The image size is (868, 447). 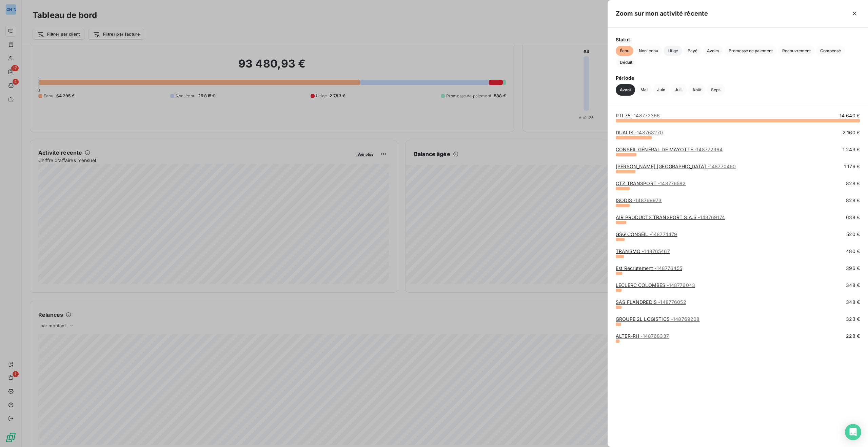 What do you see at coordinates (722, 166) in the screenshot?
I see `span: - 148770460` at bounding box center [722, 166].